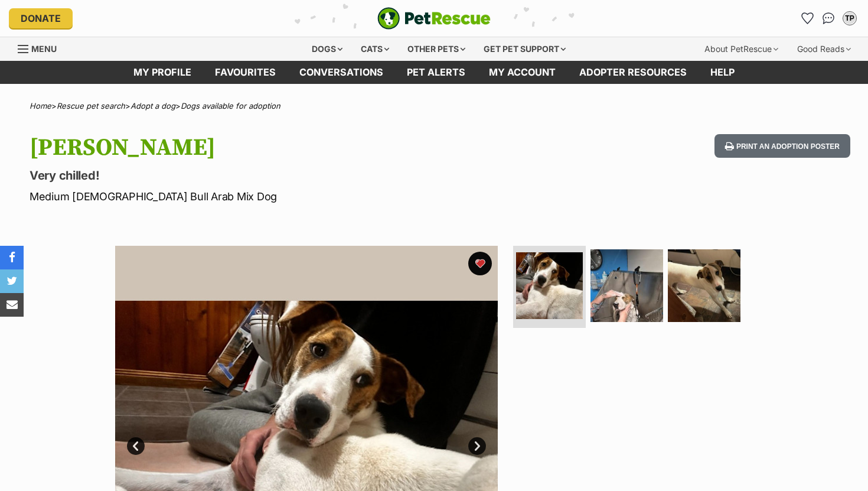 The image size is (868, 491). Describe the element at coordinates (434, 18) in the screenshot. I see `a: PetRescue` at that location.